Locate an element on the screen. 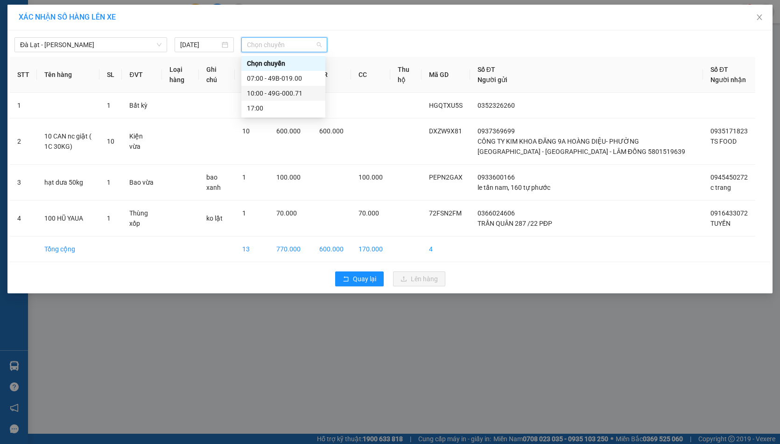 Image resolution: width=780 pixels, height=444 pixels. th: Thu hộ is located at coordinates (406, 75).